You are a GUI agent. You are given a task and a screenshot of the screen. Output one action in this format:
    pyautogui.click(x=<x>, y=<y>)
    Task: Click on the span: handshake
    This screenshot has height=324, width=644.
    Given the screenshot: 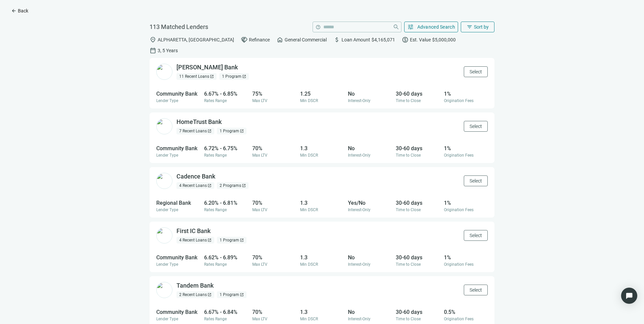 What is the action you would take?
    pyautogui.click(x=244, y=39)
    